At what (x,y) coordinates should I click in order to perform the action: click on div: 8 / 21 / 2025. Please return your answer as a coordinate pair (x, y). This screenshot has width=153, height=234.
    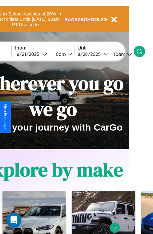
    Looking at the image, I should click on (29, 54).